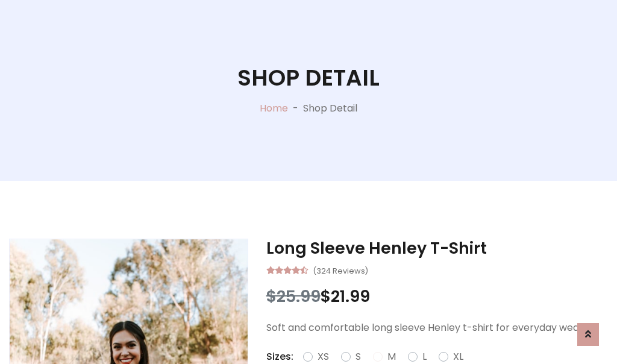 This screenshot has height=364, width=617. Describe the element at coordinates (274, 108) in the screenshot. I see `a: Home` at that location.